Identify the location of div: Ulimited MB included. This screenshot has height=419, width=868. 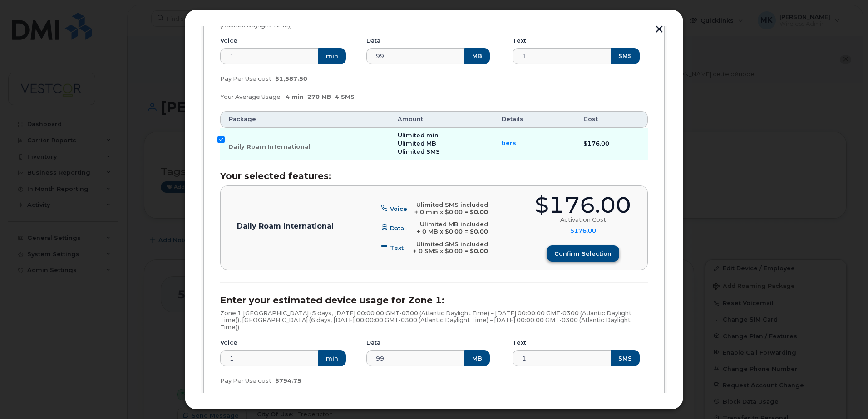
(452, 225).